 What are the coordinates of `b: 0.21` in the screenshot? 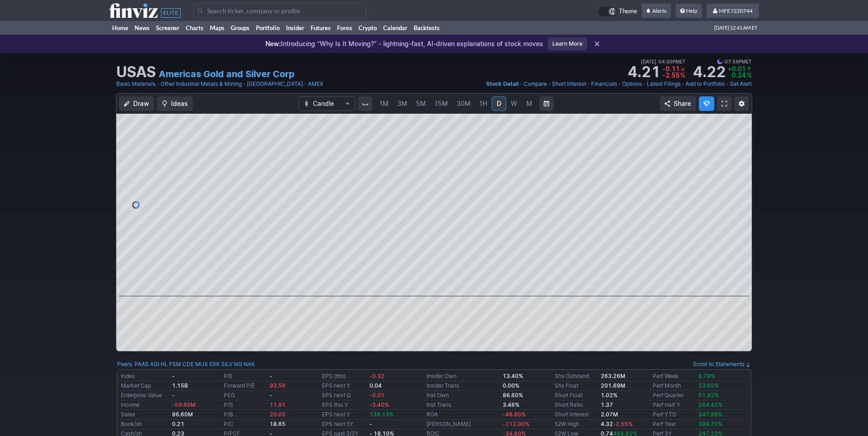 It's located at (178, 424).